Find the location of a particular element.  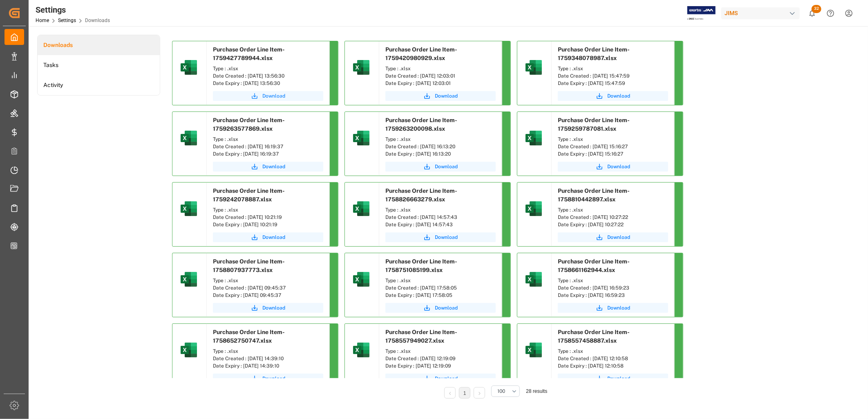

span: Purchase Order Line Item-1758751085199.xlsx is located at coordinates (422, 266).